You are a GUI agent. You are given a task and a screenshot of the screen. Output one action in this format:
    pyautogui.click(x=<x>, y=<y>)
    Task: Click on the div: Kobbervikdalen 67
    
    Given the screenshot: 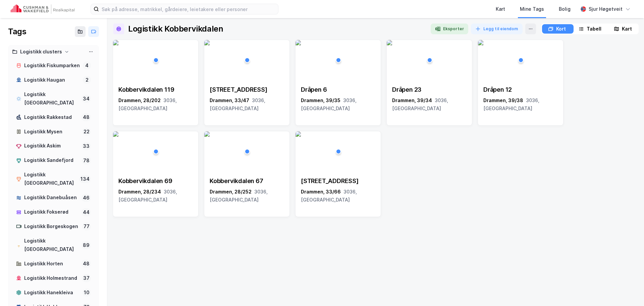 What is the action you would take?
    pyautogui.click(x=247, y=181)
    